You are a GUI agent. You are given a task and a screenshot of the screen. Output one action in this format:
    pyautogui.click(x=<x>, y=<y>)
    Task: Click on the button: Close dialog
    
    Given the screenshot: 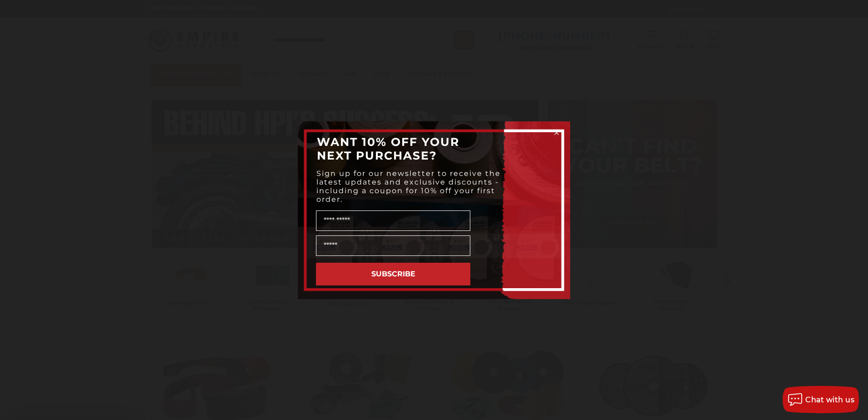 What is the action you would take?
    pyautogui.click(x=557, y=133)
    